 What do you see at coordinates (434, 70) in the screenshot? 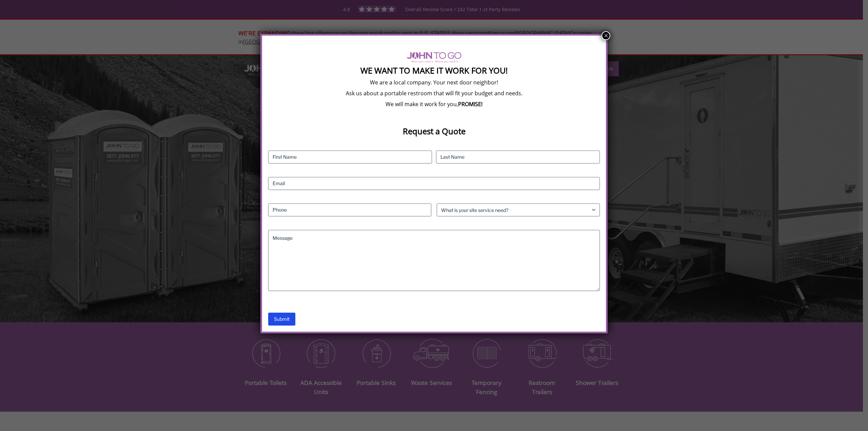
I see `strong: We Want To Make It Work For You!` at bounding box center [434, 70].